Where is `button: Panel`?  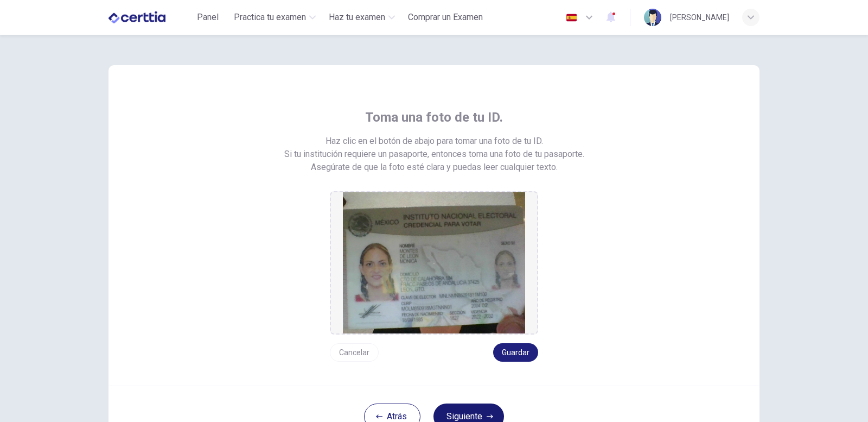
button: Panel is located at coordinates (208, 17).